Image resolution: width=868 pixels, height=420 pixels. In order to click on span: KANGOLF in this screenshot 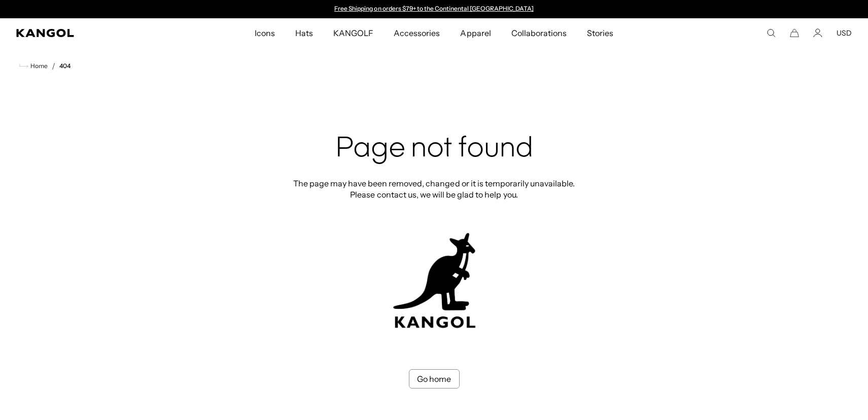, I will do `click(353, 33)`.